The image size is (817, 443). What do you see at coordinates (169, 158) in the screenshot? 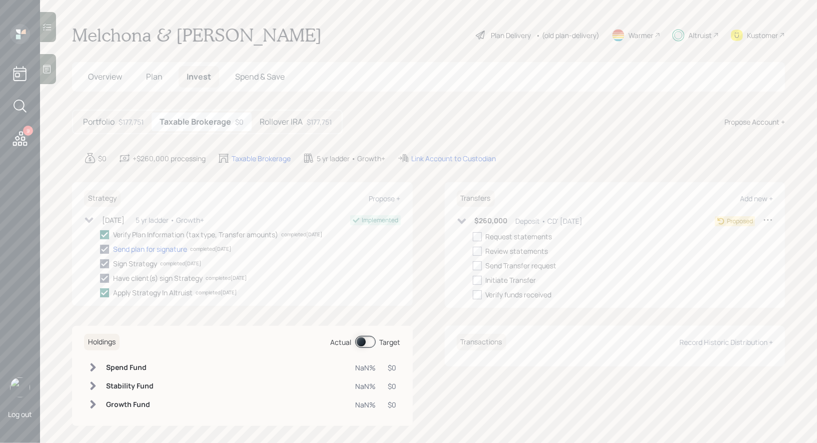
I see `div: +$260,000 processing` at bounding box center [169, 158].